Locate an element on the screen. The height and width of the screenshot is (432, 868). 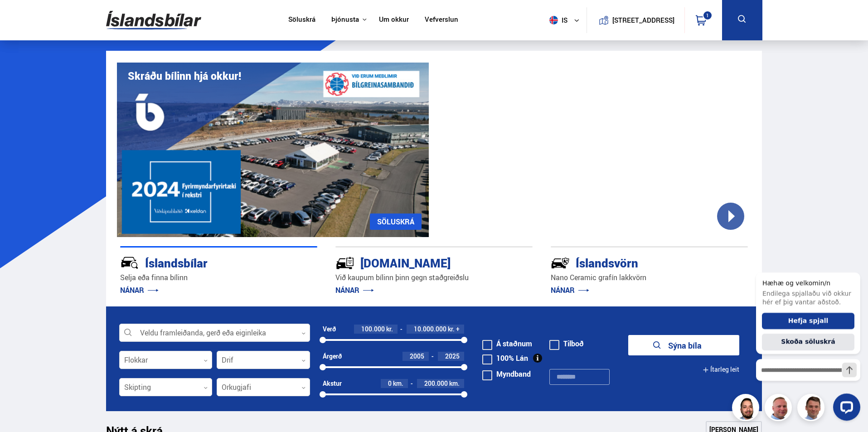
h2: Hæhæ og velkomin/n is located at coordinates (122, 179).